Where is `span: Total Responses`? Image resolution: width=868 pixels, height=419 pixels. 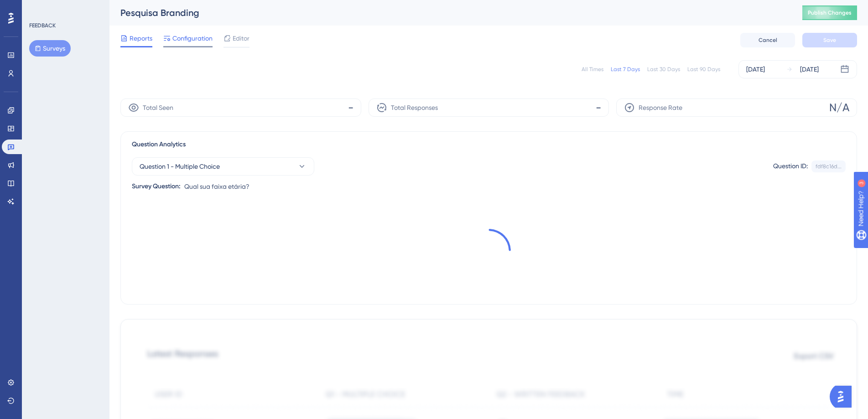
span: Total Responses is located at coordinates (414, 107).